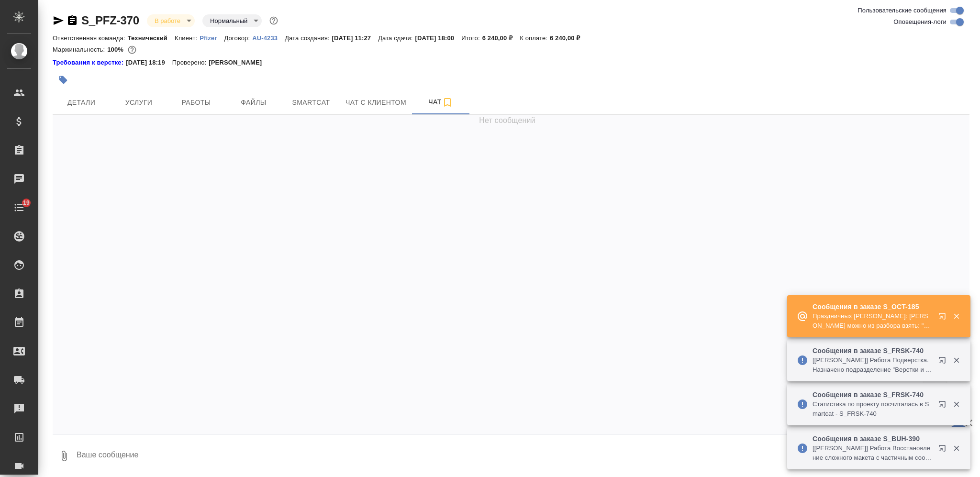 Image resolution: width=980 pixels, height=477 pixels. I want to click on p: Дата сдачи:, so click(396, 38).